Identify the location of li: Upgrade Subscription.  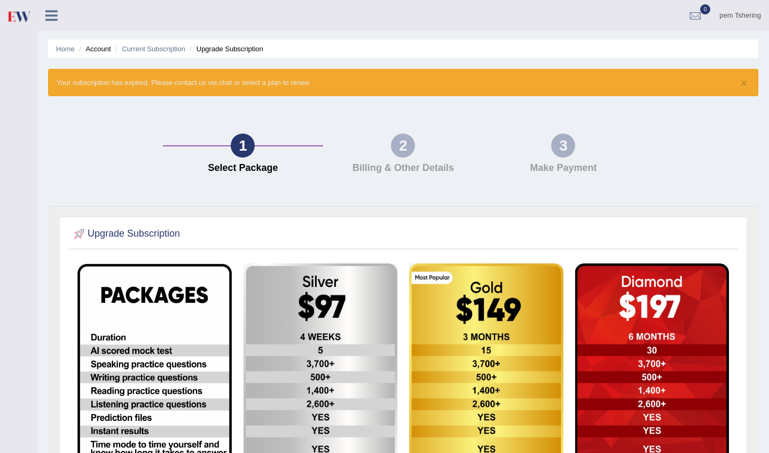
(225, 49).